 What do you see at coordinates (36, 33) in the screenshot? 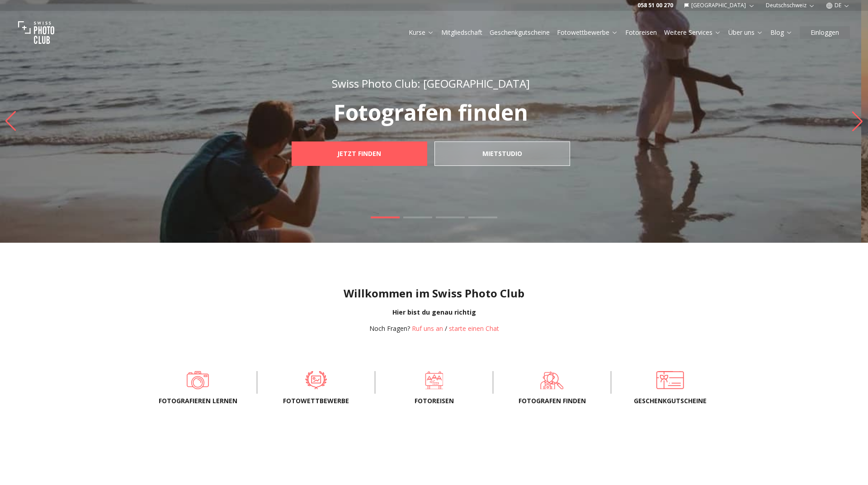
I see `img: Swiss photo club` at bounding box center [36, 33].